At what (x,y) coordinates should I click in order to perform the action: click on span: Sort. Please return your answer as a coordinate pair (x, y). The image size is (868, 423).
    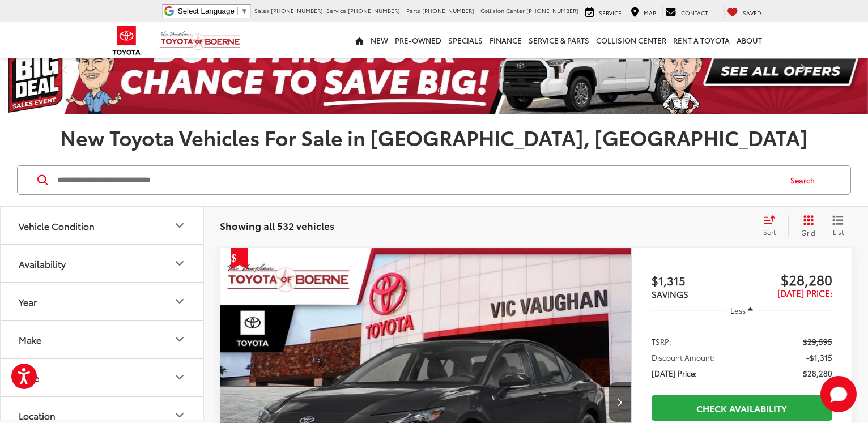
    Looking at the image, I should click on (769, 231).